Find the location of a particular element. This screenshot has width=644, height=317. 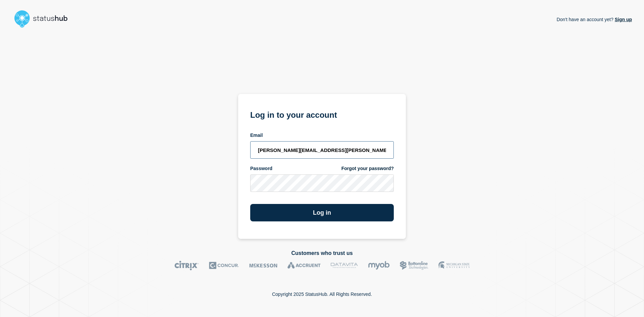

img: DataVita logo is located at coordinates (344, 266).